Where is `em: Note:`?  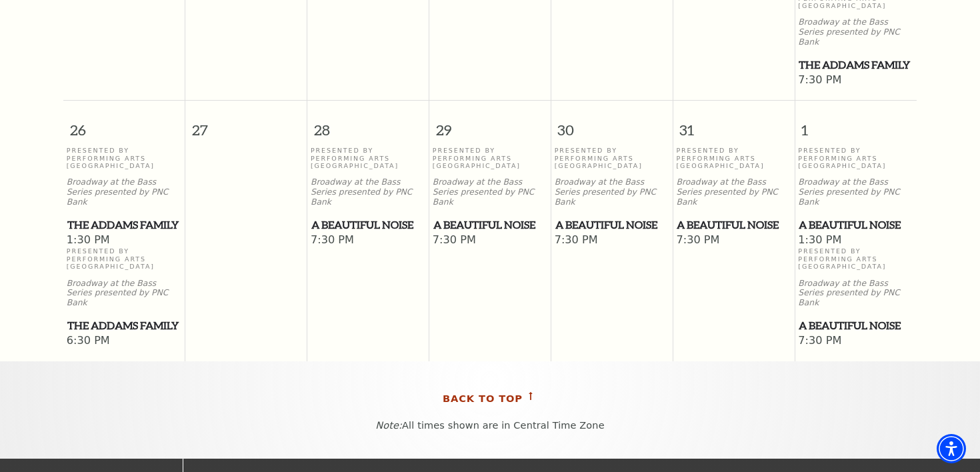 em: Note: is located at coordinates (389, 425).